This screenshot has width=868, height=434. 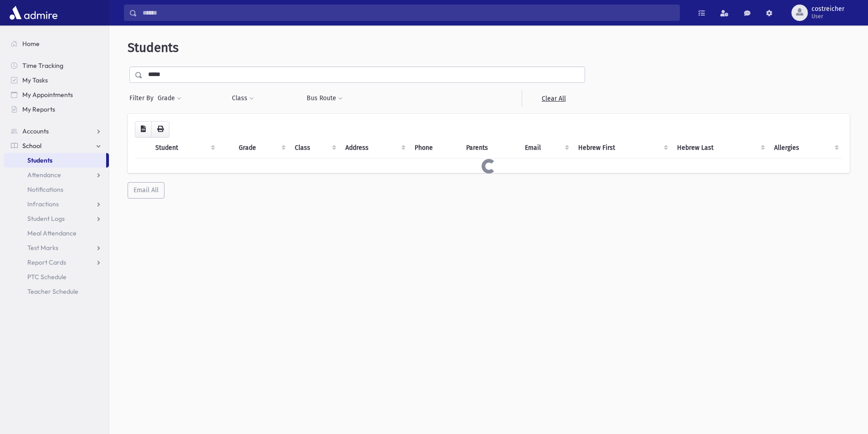 I want to click on a: My Appointments, so click(x=56, y=95).